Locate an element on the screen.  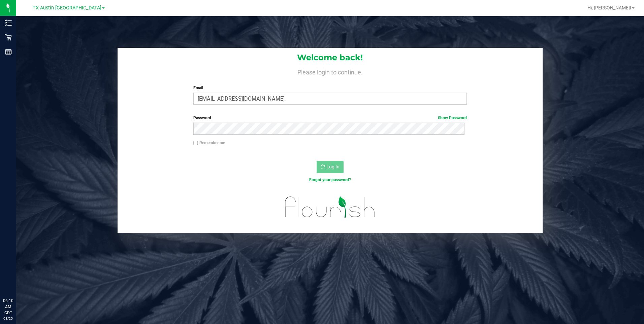
span: Password is located at coordinates (202, 118).